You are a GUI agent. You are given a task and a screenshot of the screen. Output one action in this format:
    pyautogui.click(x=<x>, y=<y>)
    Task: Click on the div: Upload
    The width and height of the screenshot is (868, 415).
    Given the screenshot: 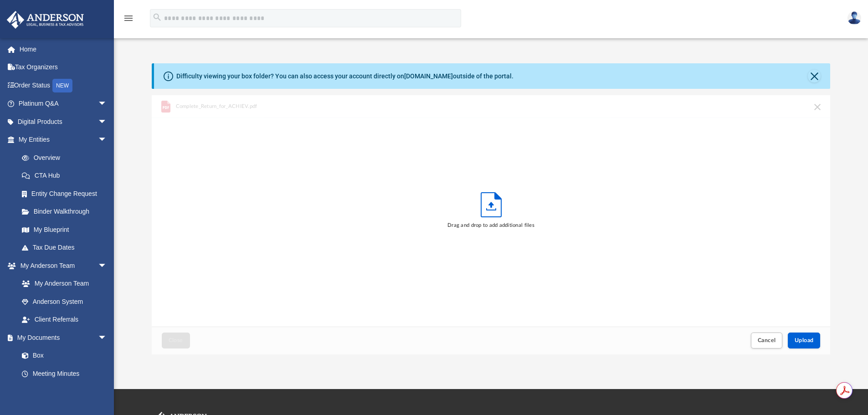 What is the action you would take?
    pyautogui.click(x=491, y=224)
    